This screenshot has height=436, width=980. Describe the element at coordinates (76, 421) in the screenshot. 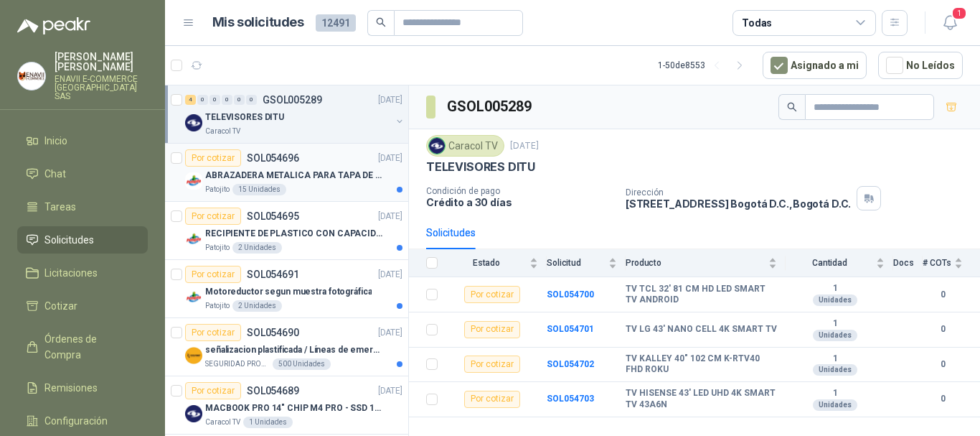

I see `span: Configuración` at that location.